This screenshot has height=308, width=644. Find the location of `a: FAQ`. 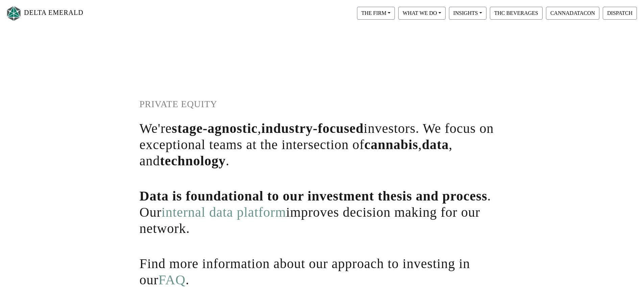

a: FAQ is located at coordinates (172, 280).